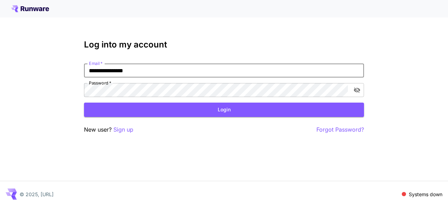 The image size is (448, 207). I want to click on p: Forgot Password?, so click(340, 130).